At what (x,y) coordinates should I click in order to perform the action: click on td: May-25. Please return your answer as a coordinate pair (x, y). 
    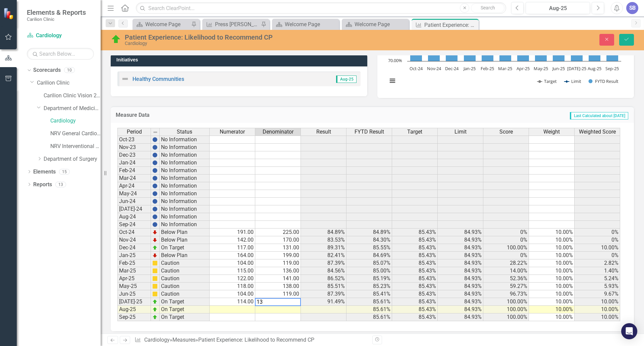
    Looking at the image, I should click on (135, 287).